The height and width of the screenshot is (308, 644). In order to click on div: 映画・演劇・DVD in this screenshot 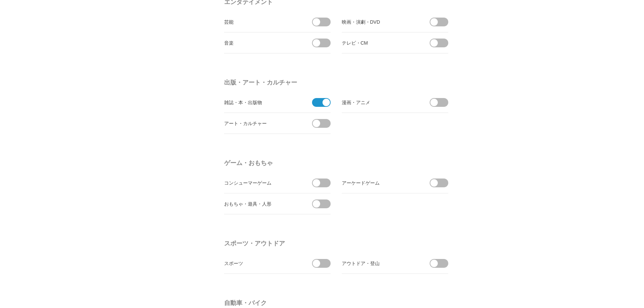, I will do `click(380, 21)`.